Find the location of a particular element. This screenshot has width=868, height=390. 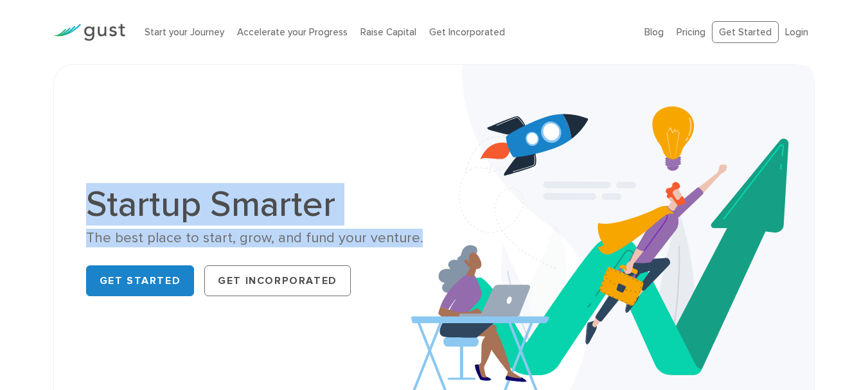

a: Blog is located at coordinates (654, 32).